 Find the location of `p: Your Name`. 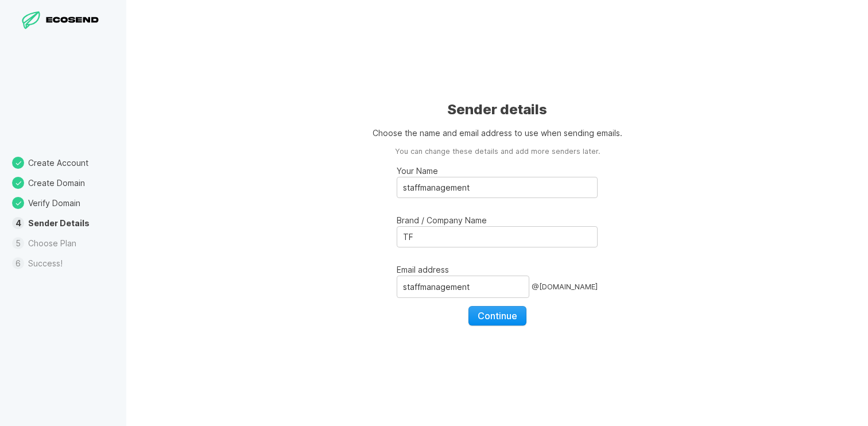

p: Your Name is located at coordinates (497, 171).